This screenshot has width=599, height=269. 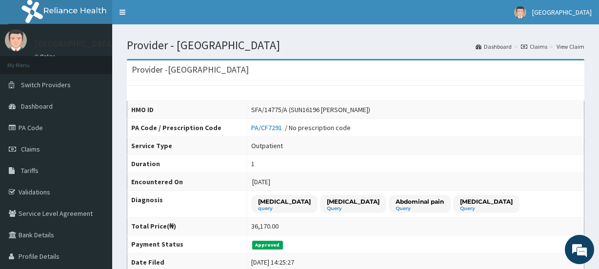 I want to click on div: 1, so click(x=253, y=164).